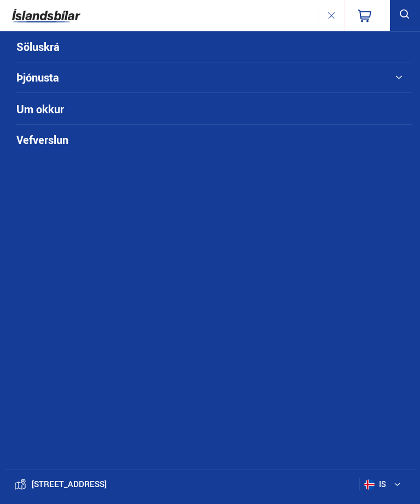  Describe the element at coordinates (374, 484) in the screenshot. I see `span: is` at that location.